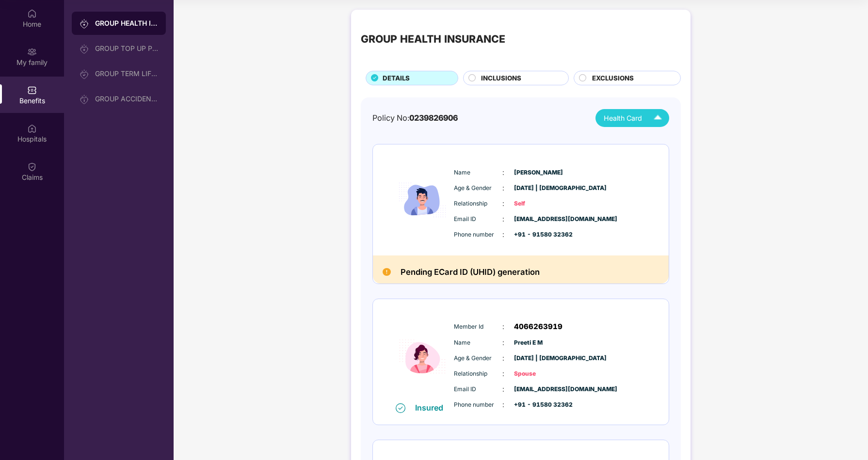 The width and height of the screenshot is (868, 460). Describe the element at coordinates (32, 129) in the screenshot. I see `img: svg+xml;base64,PHN2ZyBpZD0iSG9zcGl0YWxzIiB4bWxucz0iaHR0cDovL3d3dy53My5vcmcvMjAwMC9zdmciIHdpZHRoPS...` at that location.